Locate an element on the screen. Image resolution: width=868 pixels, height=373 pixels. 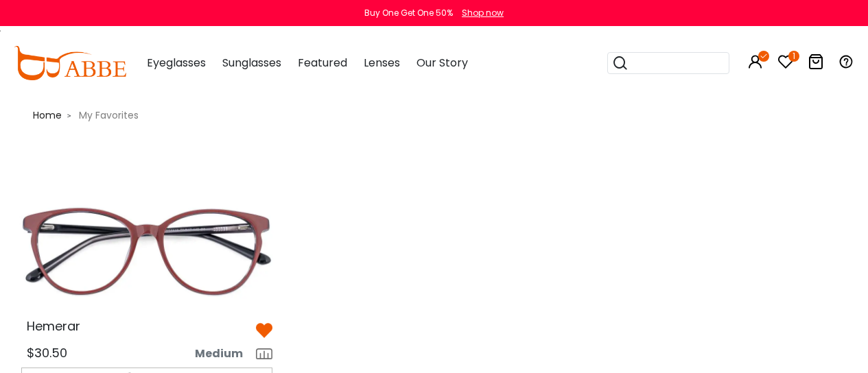
img: belike_btn.png is located at coordinates (265, 331).